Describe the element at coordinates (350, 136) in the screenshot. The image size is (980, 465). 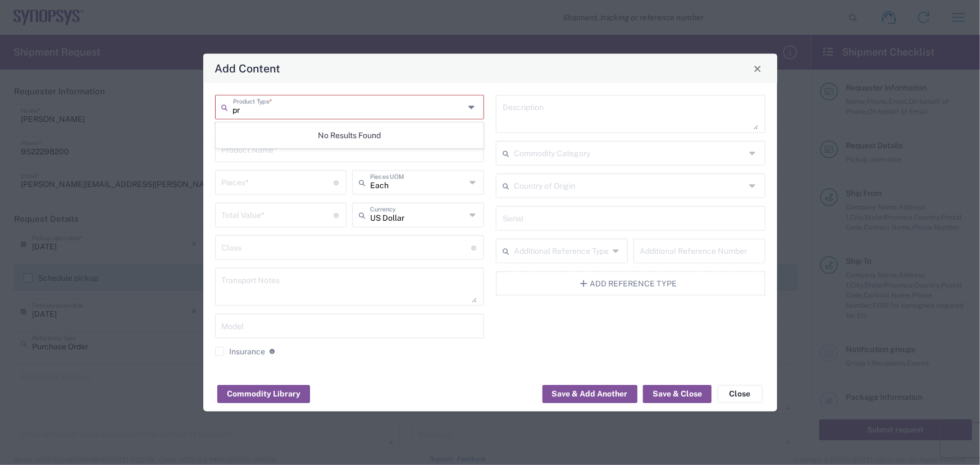
I see `div: No Results Found` at that location.